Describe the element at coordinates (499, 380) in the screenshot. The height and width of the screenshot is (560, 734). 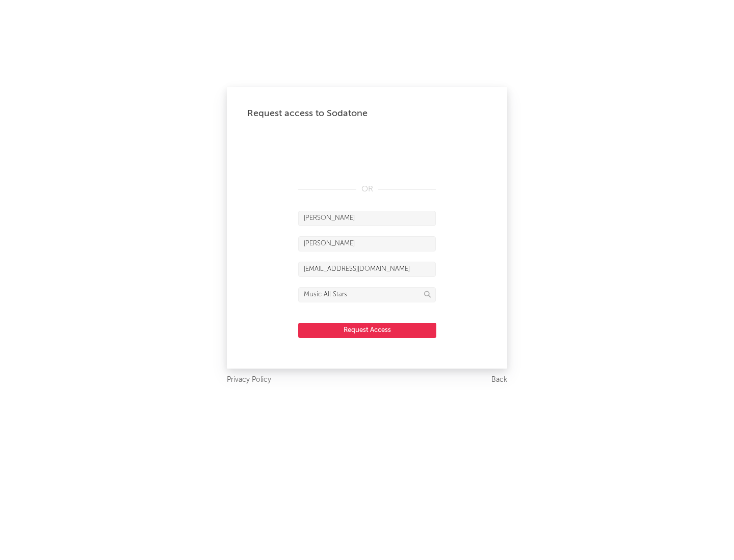
I see `a: Back` at that location.